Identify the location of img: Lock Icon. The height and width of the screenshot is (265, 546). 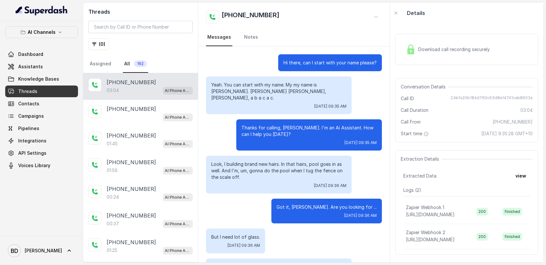
(411, 49).